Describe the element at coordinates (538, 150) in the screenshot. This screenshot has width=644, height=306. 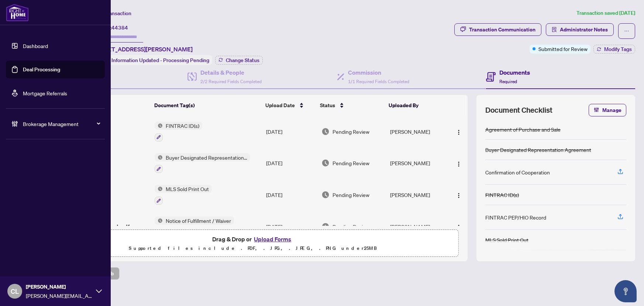
I see `div: Buyer Designated Representation Agreement` at that location.